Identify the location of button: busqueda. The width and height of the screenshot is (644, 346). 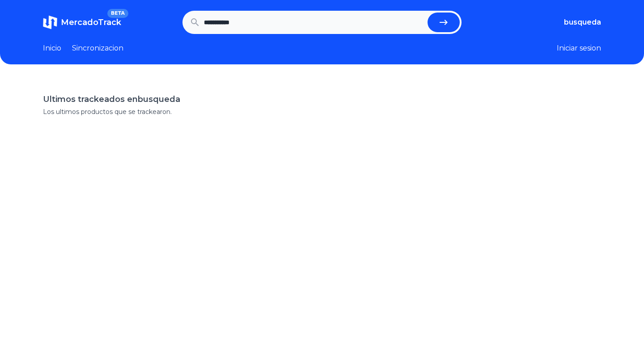
(582, 22).